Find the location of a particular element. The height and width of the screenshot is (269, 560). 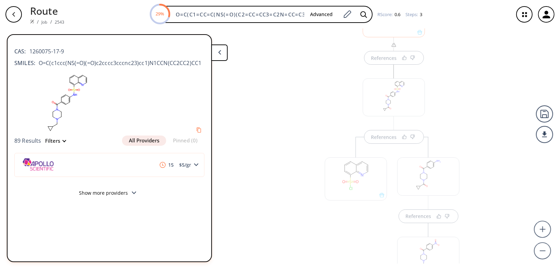

img: warning is located at coordinates (394, 45).